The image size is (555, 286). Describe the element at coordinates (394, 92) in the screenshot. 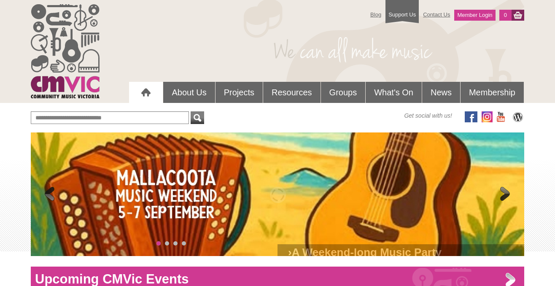

I see `a: What's On` at that location.